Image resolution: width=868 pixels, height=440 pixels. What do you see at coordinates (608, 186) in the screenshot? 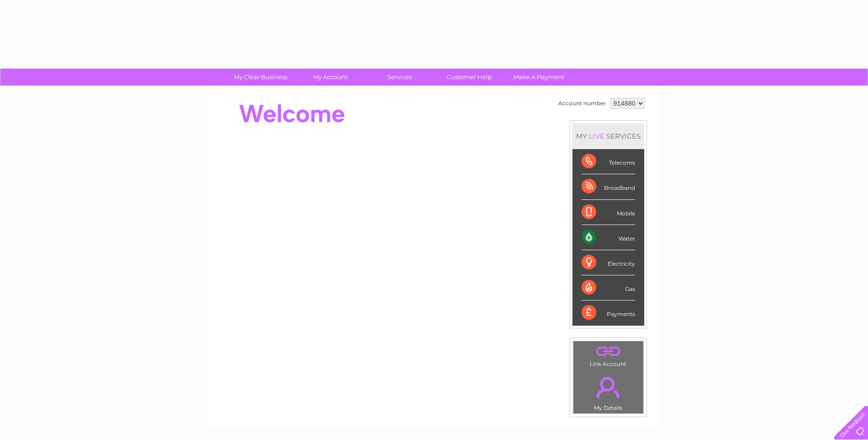
I see `div: Broadband` at bounding box center [608, 186].